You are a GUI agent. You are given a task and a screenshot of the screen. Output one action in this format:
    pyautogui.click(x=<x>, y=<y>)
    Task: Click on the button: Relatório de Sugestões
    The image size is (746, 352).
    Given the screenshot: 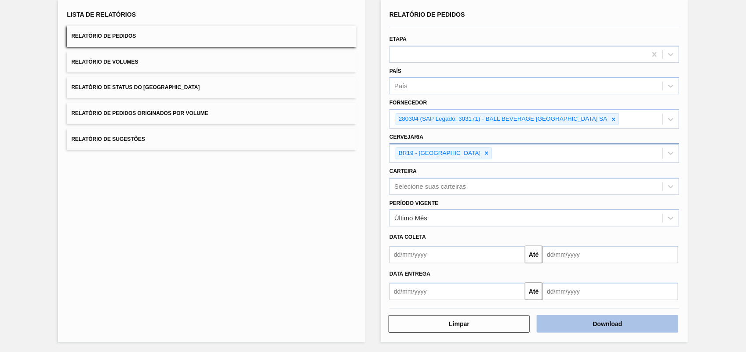 What is the action you would take?
    pyautogui.click(x=211, y=139)
    